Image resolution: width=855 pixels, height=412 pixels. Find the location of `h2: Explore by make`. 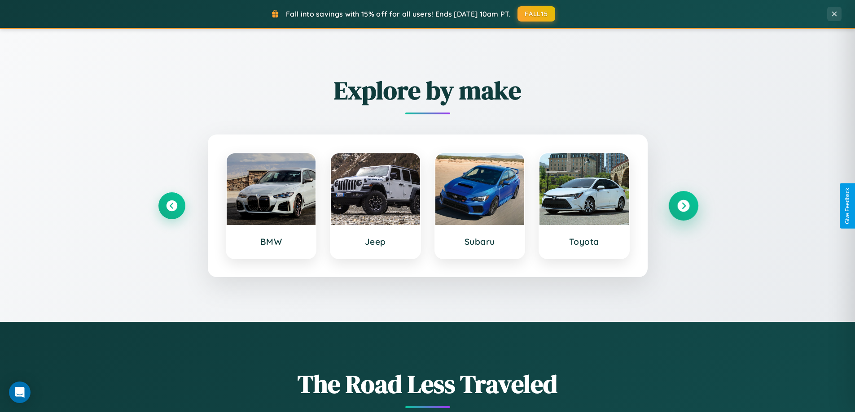

h2: Explore by make is located at coordinates (428, 90).